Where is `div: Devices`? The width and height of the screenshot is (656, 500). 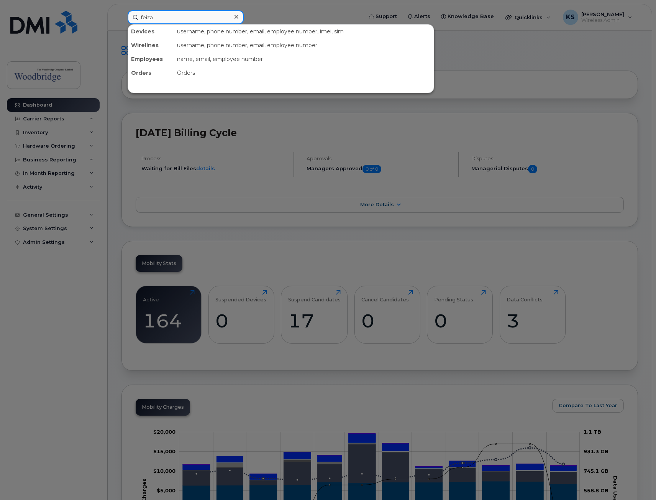 div: Devices is located at coordinates (151, 31).